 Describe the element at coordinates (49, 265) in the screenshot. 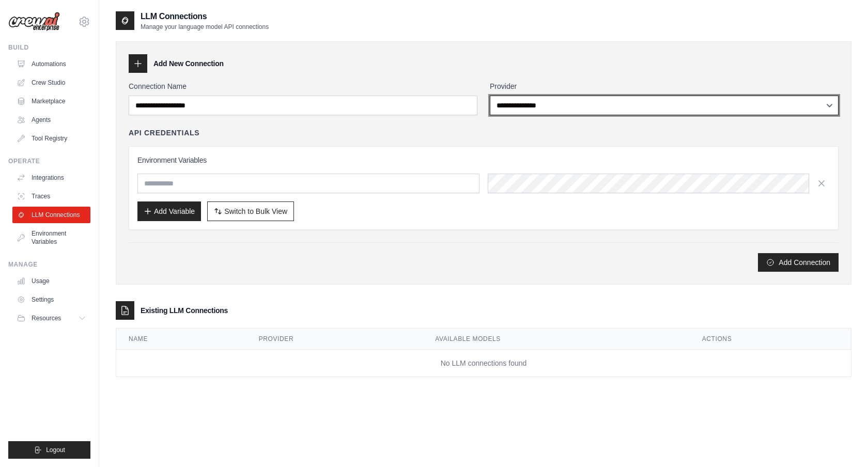

I see `div: Manage` at that location.